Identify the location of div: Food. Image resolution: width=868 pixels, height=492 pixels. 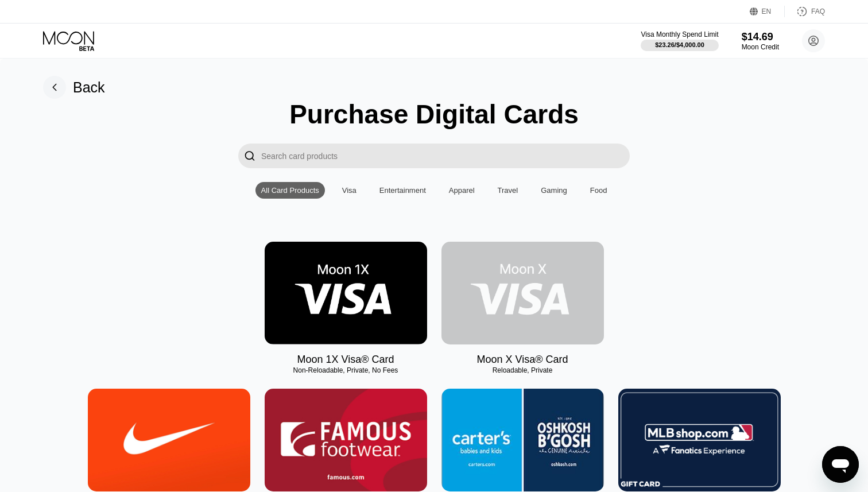
(599, 190).